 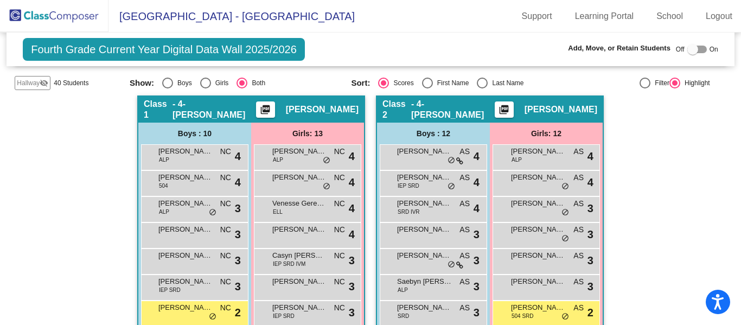 I want to click on a: School, so click(x=669, y=16).